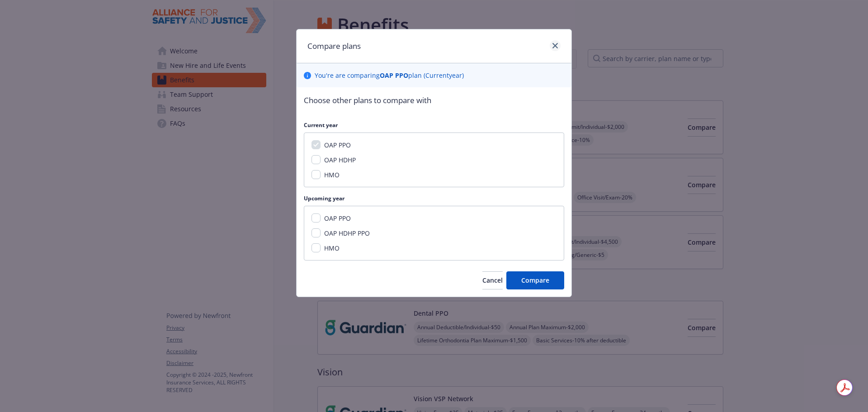 The width and height of the screenshot is (868, 412). What do you see at coordinates (340, 160) in the screenshot?
I see `span: OAP HDHP` at bounding box center [340, 160].